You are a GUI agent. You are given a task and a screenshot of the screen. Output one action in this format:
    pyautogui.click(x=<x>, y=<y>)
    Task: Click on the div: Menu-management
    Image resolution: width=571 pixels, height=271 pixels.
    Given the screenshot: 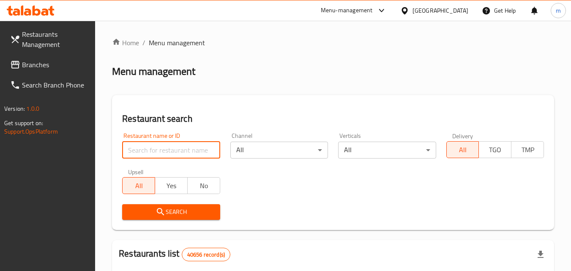 What is the action you would take?
    pyautogui.click(x=346, y=11)
    